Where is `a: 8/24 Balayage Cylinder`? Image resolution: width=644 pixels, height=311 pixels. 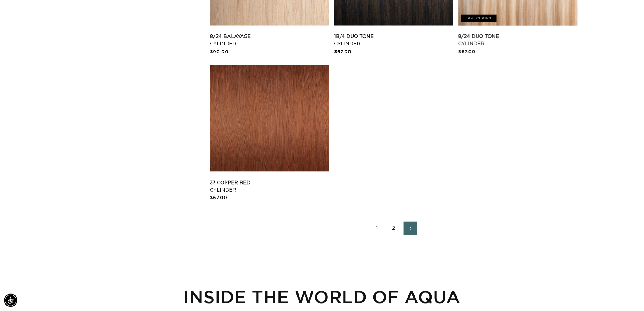
a: 8/24 Balayage Cylinder is located at coordinates (269, 40).